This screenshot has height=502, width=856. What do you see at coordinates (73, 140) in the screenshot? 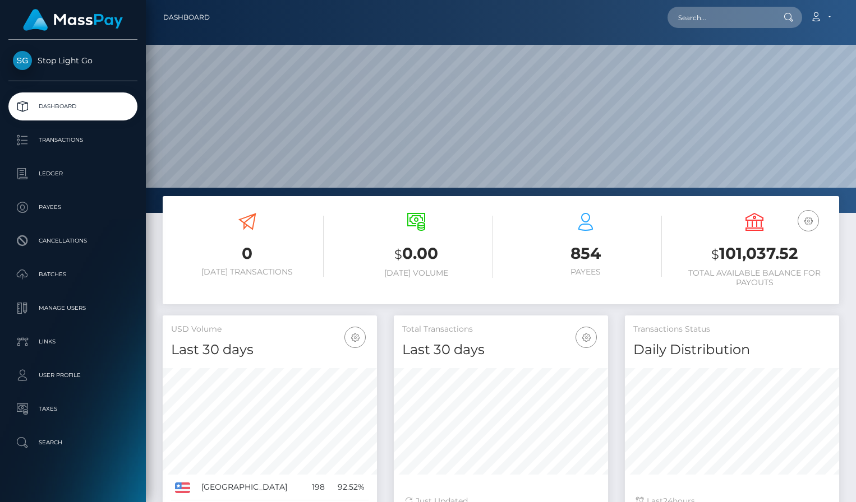
I see `p: Transactions` at bounding box center [73, 140].